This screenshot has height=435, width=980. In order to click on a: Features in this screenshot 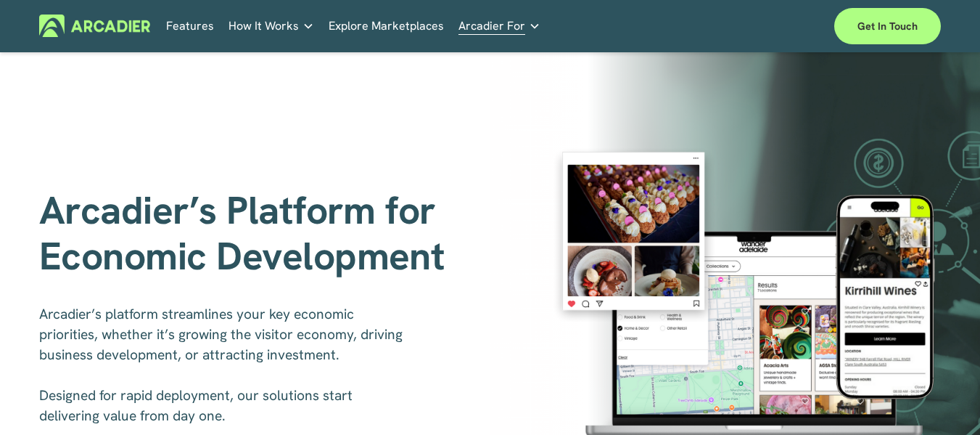, I will do `click(191, 26)`.